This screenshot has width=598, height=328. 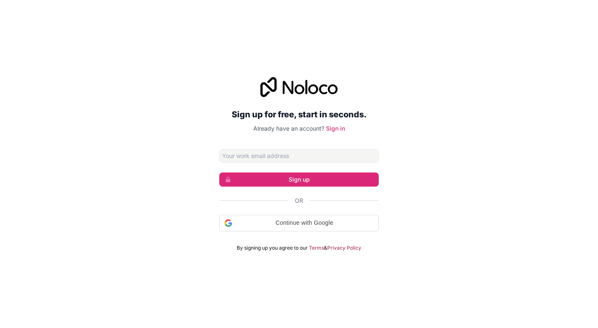 What do you see at coordinates (304, 223) in the screenshot?
I see `span: Continue with Google` at bounding box center [304, 223].